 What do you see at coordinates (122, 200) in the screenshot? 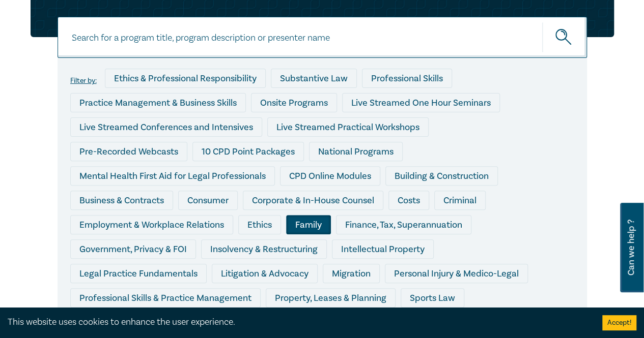
I see `div: Business & Contracts` at bounding box center [122, 200].